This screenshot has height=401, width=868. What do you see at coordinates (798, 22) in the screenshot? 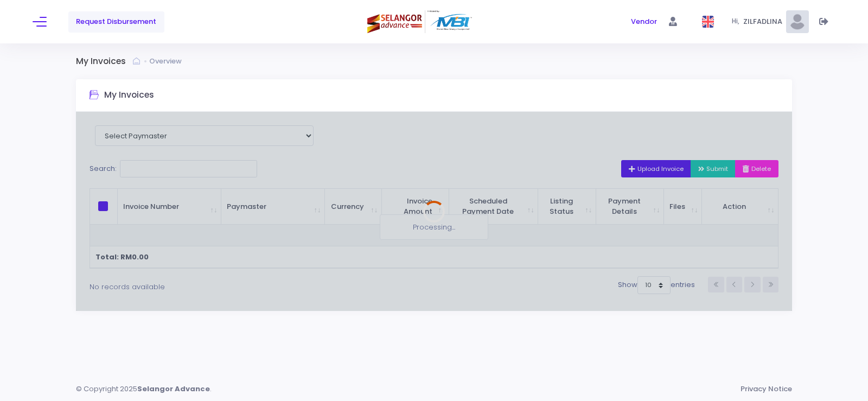
I see `img: Pic` at bounding box center [798, 22].